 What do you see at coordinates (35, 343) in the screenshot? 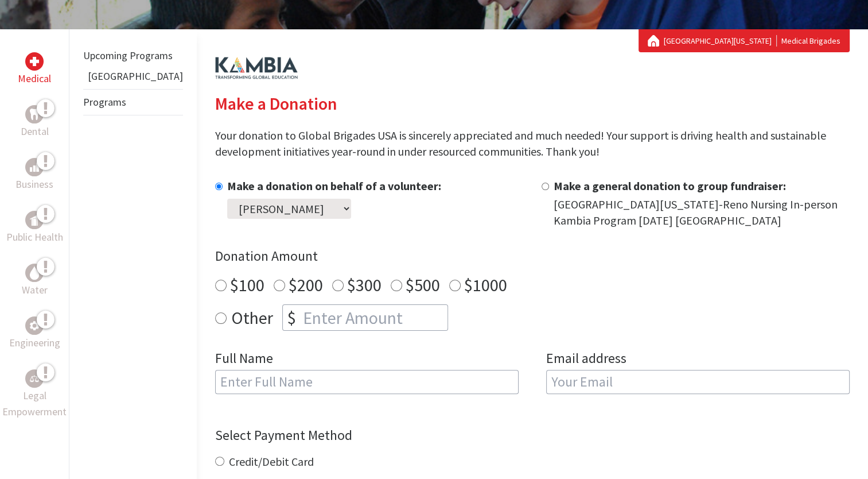
I see `p: Engineering` at bounding box center [35, 343].